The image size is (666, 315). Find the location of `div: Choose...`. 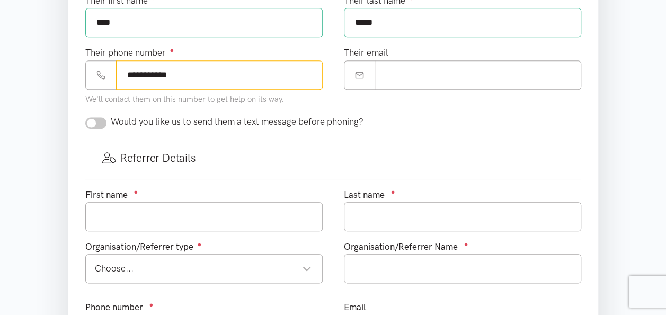

div: Choose... is located at coordinates (203, 268).